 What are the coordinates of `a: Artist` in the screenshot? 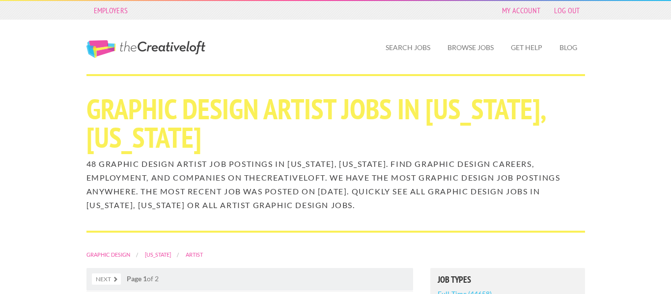 It's located at (194, 255).